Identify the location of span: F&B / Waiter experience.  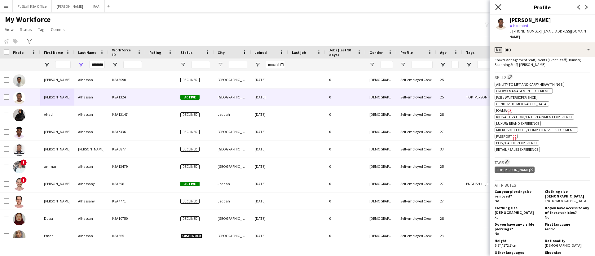
(516, 97).